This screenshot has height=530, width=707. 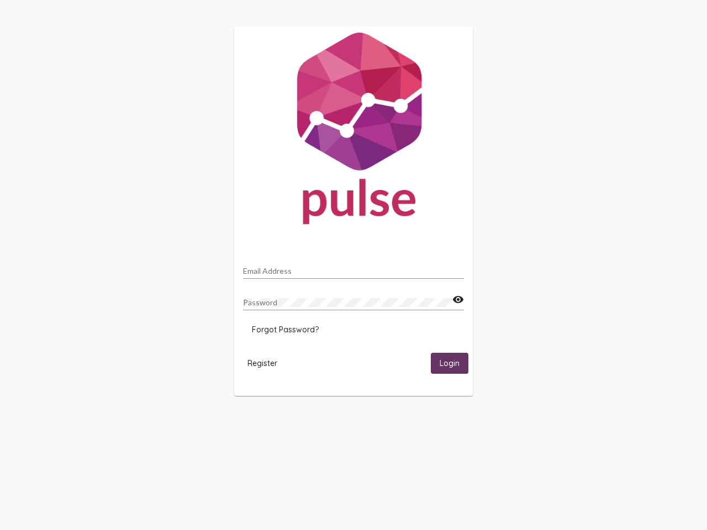 I want to click on span: Forgot Password?, so click(x=285, y=330).